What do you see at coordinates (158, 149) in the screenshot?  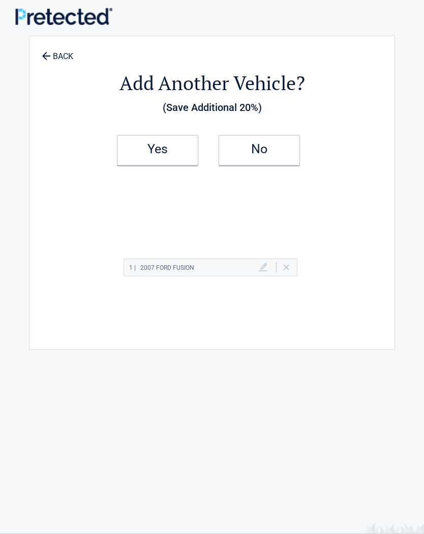 I see `h2: Yes` at bounding box center [158, 149].